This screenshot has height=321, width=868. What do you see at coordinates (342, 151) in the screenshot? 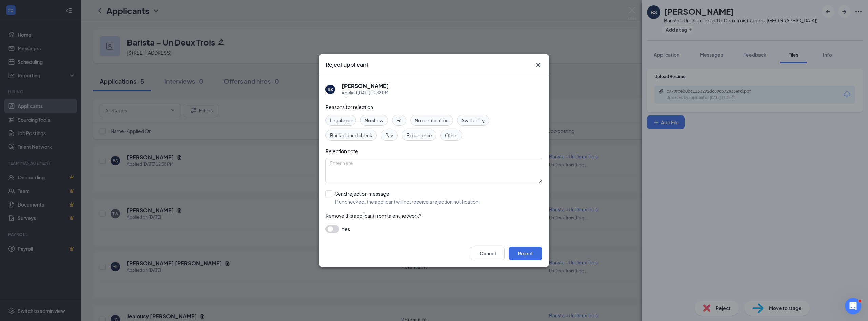
I see `span: Rejection note` at bounding box center [342, 151].